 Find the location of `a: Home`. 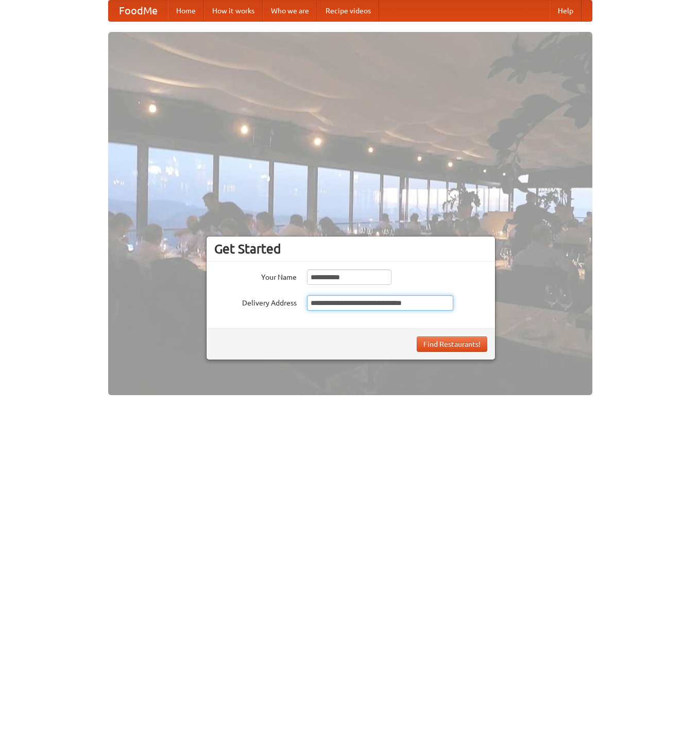

a: Home is located at coordinates (186, 11).